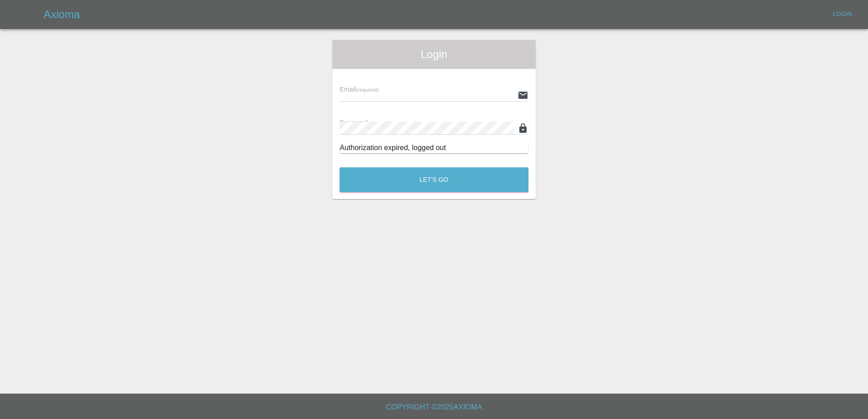 The height and width of the screenshot is (419, 868). What do you see at coordinates (365, 123) in the screenshot?
I see `span: Password` at bounding box center [365, 123].